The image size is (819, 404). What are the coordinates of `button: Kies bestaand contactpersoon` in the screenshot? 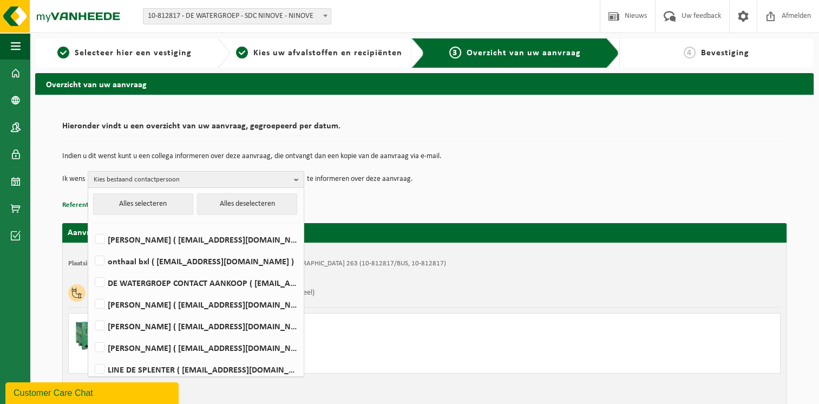 It's located at (196, 179).